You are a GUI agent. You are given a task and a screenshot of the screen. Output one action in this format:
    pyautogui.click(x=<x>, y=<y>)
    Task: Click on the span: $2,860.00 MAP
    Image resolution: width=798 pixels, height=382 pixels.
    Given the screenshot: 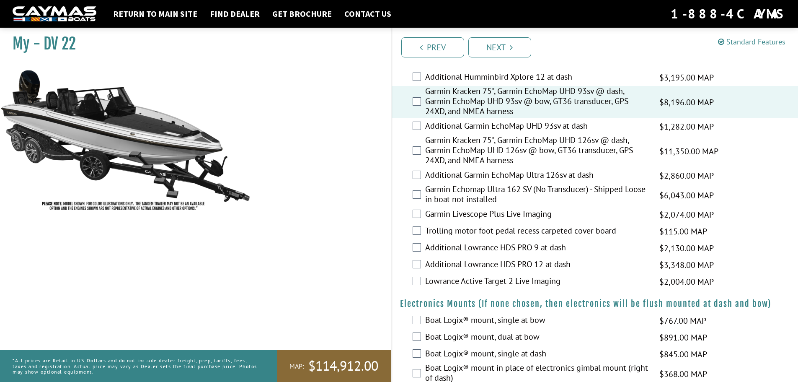 What is the action you would take?
    pyautogui.click(x=687, y=176)
    